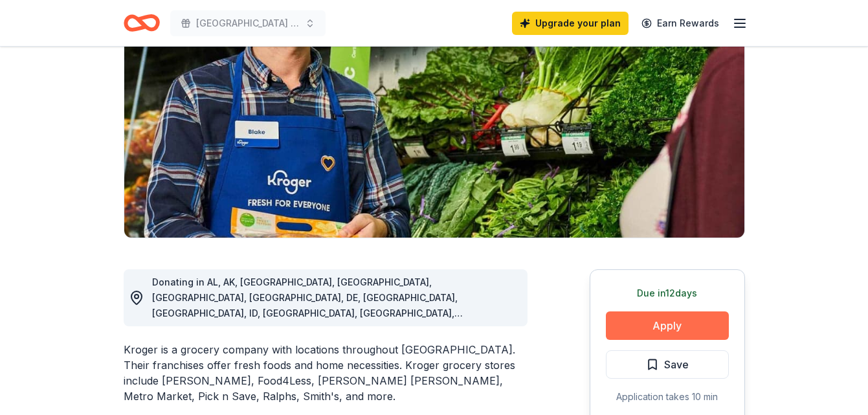  I want to click on a: Earn Rewards, so click(680, 23).